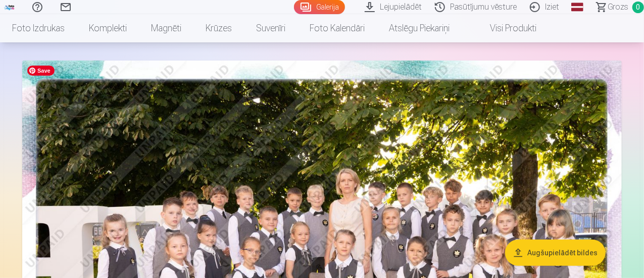 This screenshot has height=278, width=644. What do you see at coordinates (9, 7) in the screenshot?
I see `img: /fa1` at bounding box center [9, 7].